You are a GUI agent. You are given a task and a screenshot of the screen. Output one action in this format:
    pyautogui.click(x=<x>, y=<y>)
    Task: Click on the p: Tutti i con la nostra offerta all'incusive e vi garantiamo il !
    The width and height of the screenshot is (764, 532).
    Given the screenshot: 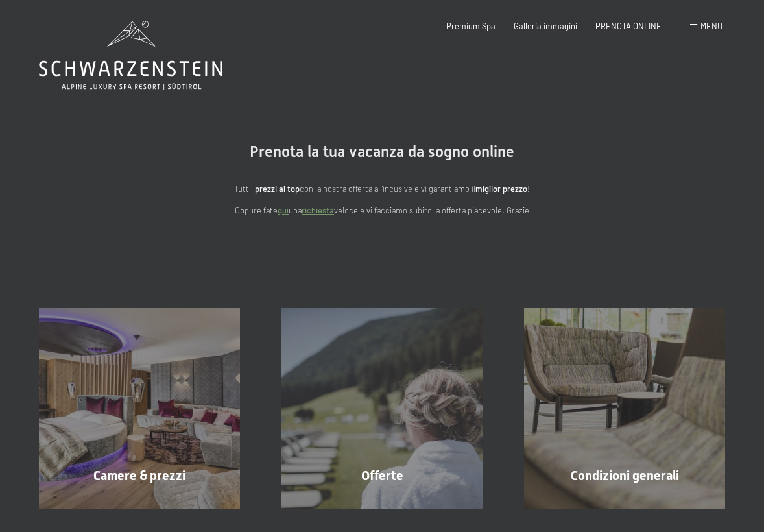 What is the action you would take?
    pyautogui.click(x=382, y=189)
    